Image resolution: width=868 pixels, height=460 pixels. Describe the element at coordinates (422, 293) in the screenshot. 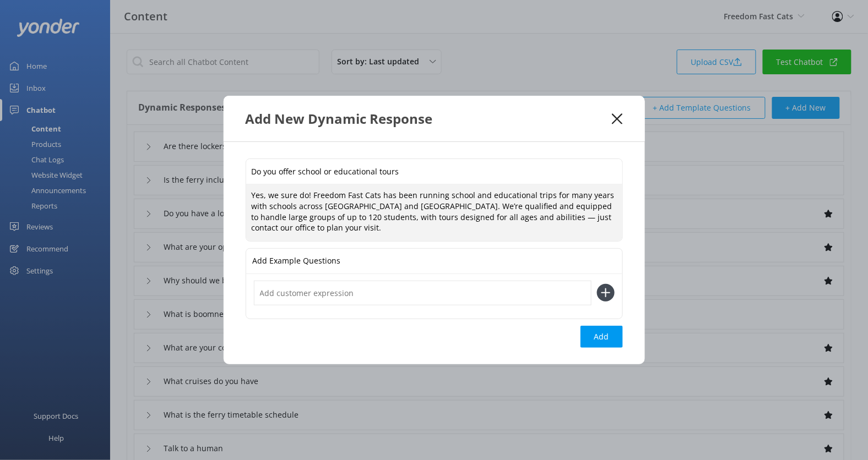

I see `input: Add customer expression` at that location.